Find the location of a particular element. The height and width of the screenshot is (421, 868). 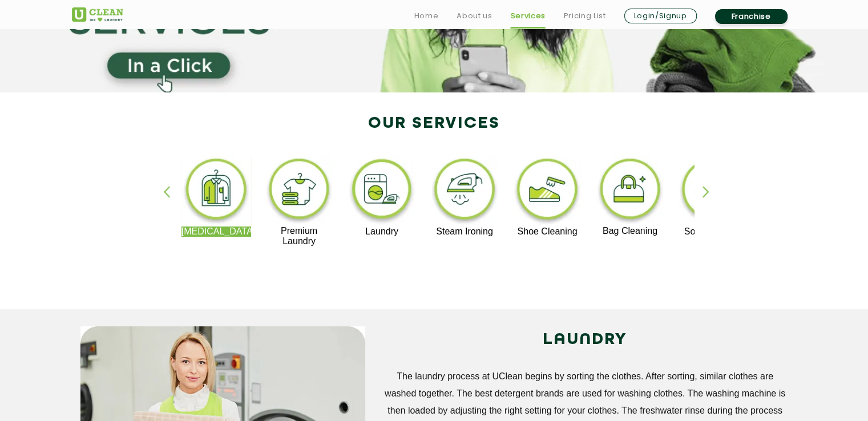

p: Sofa Cleaning is located at coordinates (712, 231).